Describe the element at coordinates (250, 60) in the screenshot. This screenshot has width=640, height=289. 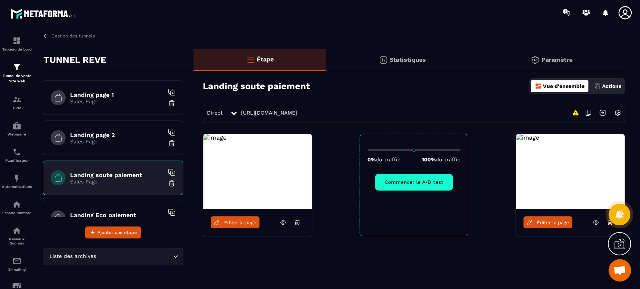
I see `img: bars-o.4a397970.svg` at that location.